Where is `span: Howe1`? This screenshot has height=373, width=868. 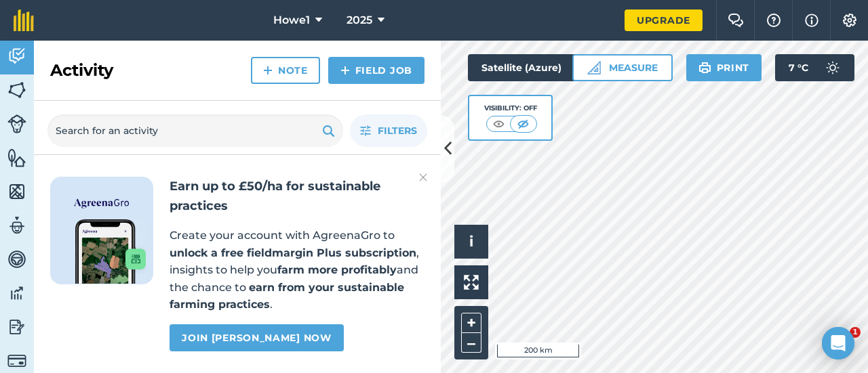
span: Howe1 is located at coordinates (292, 20).